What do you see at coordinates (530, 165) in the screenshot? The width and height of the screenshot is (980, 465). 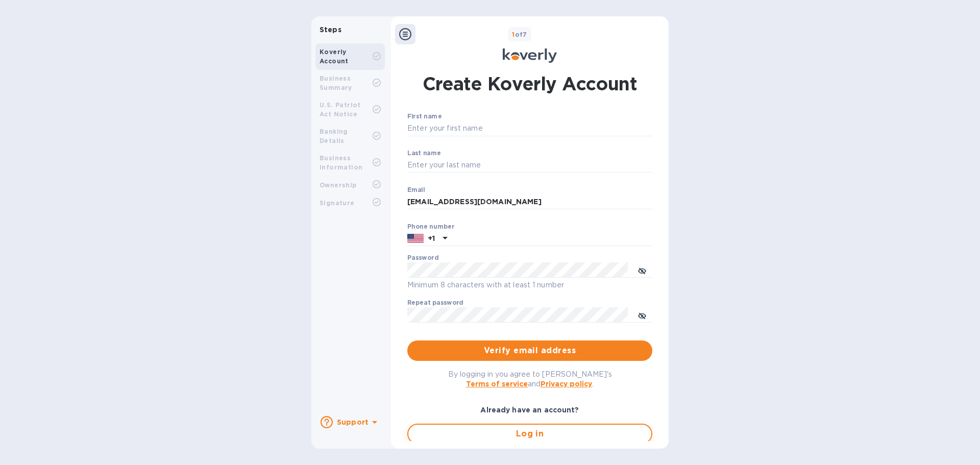 I see `input: Enter your last name` at bounding box center [530, 165].